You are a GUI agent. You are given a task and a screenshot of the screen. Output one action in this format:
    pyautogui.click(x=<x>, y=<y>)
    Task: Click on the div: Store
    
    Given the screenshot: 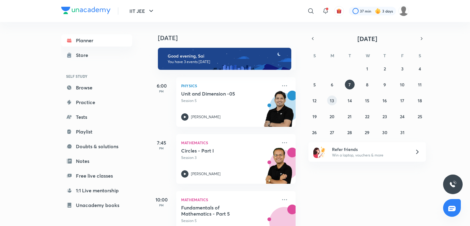 What is the action you would take?
    pyautogui.click(x=84, y=55)
    